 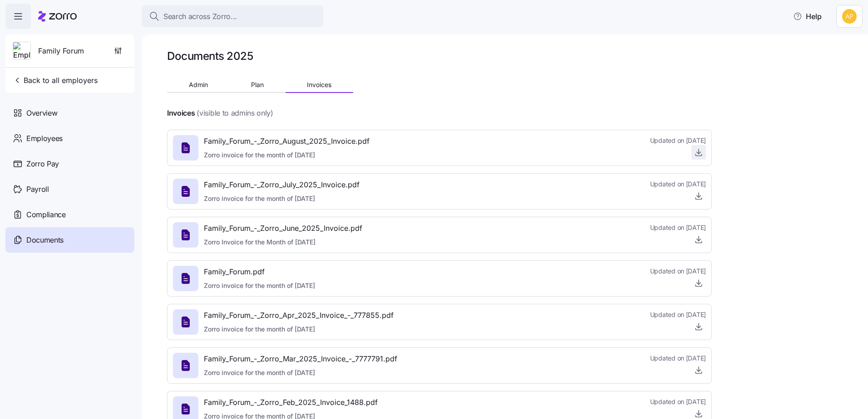 What do you see at coordinates (807, 16) in the screenshot?
I see `button: Help` at bounding box center [807, 16].